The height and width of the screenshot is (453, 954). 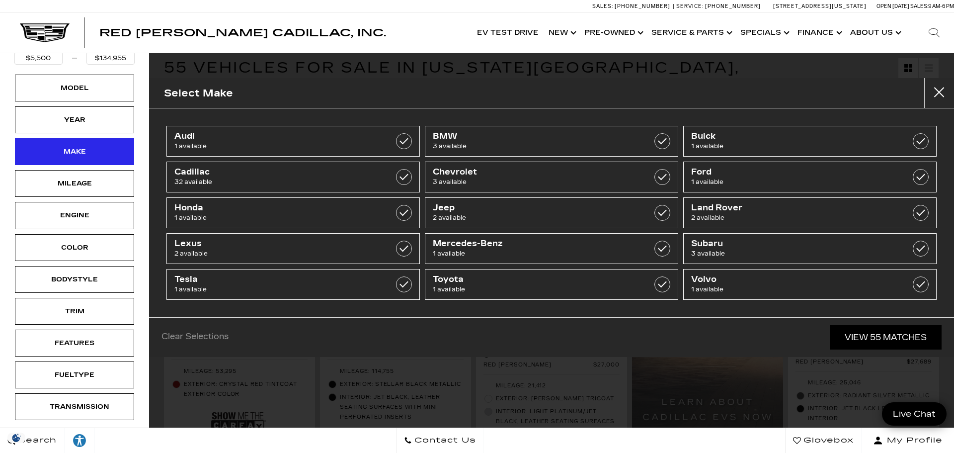 What do you see at coordinates (827, 440) in the screenshot?
I see `span: Glovebox` at bounding box center [827, 440].